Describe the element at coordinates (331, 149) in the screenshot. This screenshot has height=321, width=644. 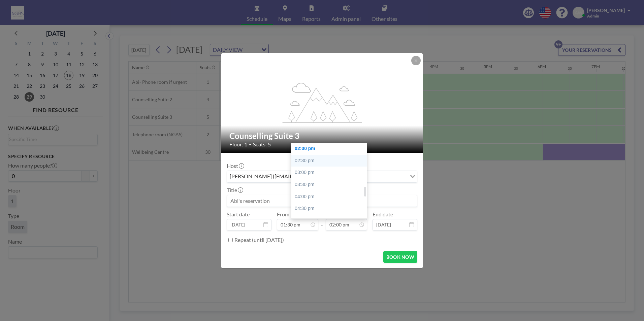
I see `div: 02:00 pm` at that location.